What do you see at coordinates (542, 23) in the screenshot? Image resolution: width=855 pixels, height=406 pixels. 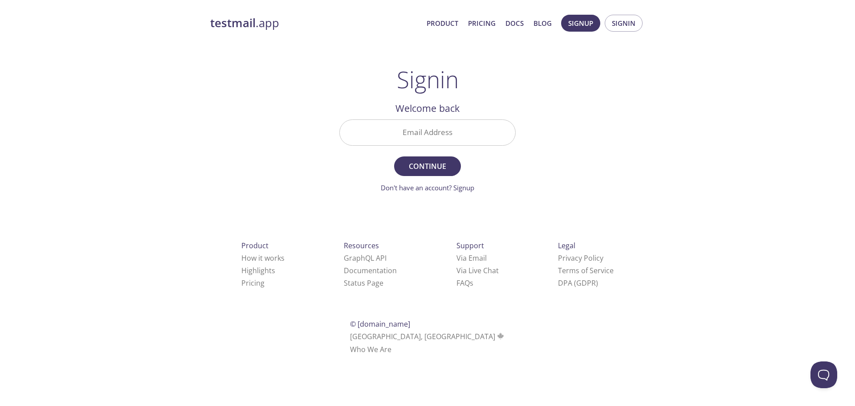 I see `a: Blog` at bounding box center [542, 23].